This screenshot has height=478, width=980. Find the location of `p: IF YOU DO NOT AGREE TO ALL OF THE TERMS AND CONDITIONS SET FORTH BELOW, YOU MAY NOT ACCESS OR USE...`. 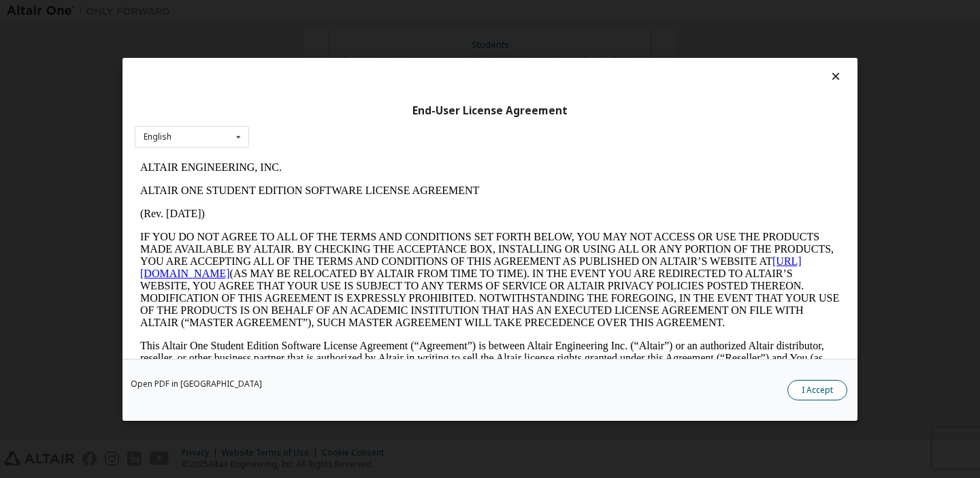

p: IF YOU DO NOT AGREE TO ALL OF THE TERMS AND CONDITIONS SET FORTH BELOW, YOU MAY NOT ACCESS OR USE... is located at coordinates (356, 124).